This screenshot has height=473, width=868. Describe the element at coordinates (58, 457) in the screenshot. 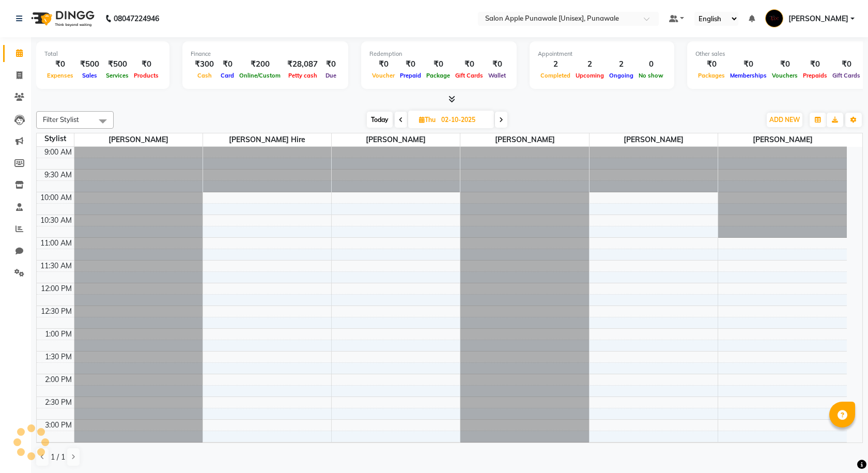

I see `span: 1 / 1` at that location.